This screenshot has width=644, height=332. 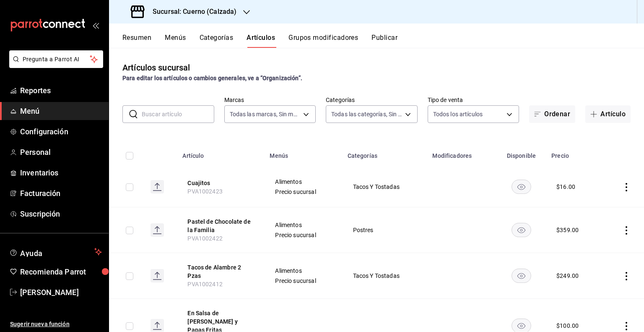 I want to click on span: Sugerir nueva función, so click(x=56, y=324).